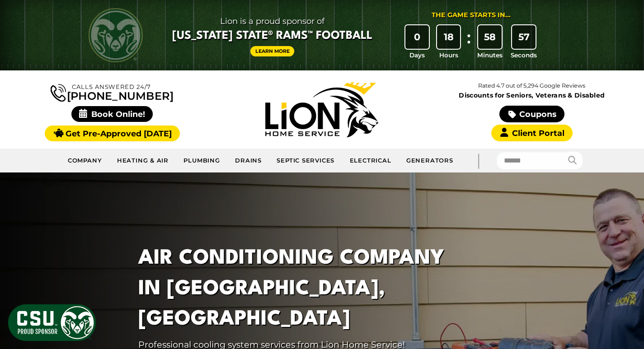 This screenshot has height=349, width=644. I want to click on p: Rated 4.7 out of 5,294 Google Reviews, so click(532, 86).